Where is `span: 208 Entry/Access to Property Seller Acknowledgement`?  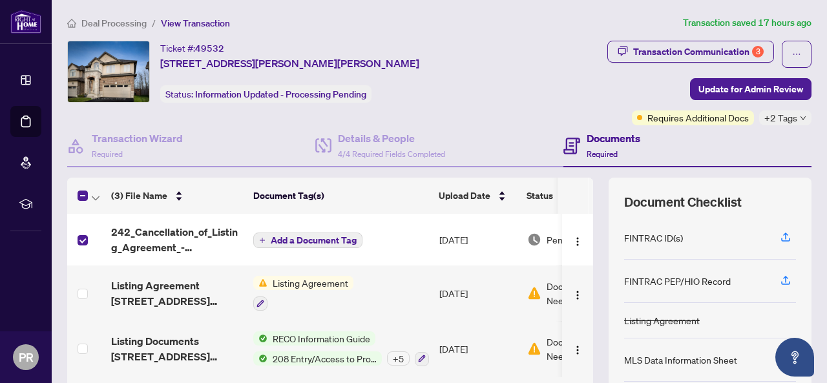
span: 208 Entry/Access to Property Seller Acknowledgement is located at coordinates (324, 359).